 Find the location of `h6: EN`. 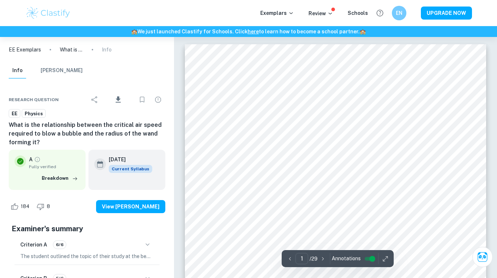

h6: EN is located at coordinates (399, 13).